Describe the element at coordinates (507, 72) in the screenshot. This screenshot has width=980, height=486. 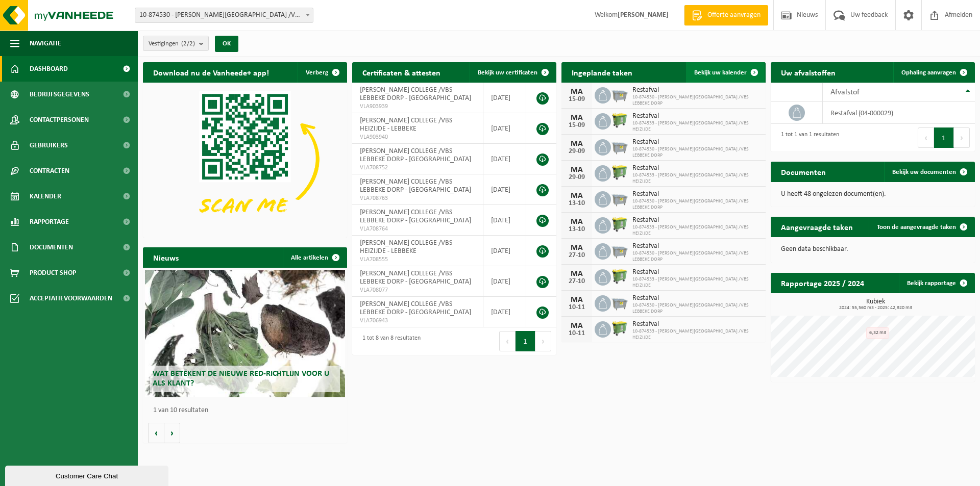
I see `span: Bekijk uw certificaten` at that location.